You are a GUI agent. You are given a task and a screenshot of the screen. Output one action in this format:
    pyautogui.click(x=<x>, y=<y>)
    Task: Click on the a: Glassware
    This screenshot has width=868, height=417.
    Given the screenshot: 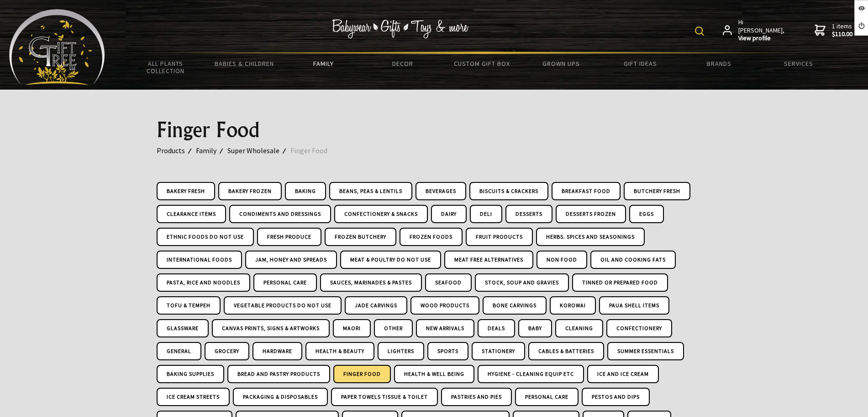 What is the action you would take?
    pyautogui.click(x=183, y=328)
    